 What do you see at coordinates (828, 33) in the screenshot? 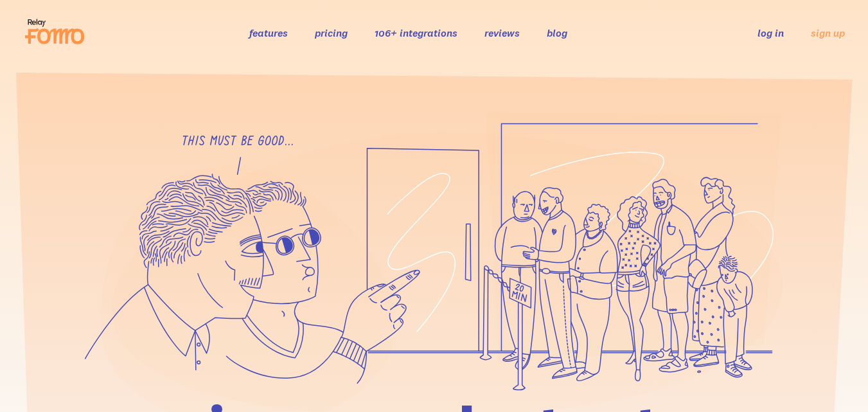
I see `a: sign up` at bounding box center [828, 33].